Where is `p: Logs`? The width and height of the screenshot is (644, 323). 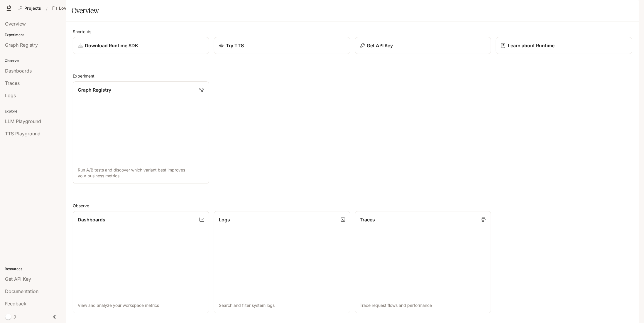
p: Logs is located at coordinates (225, 220).